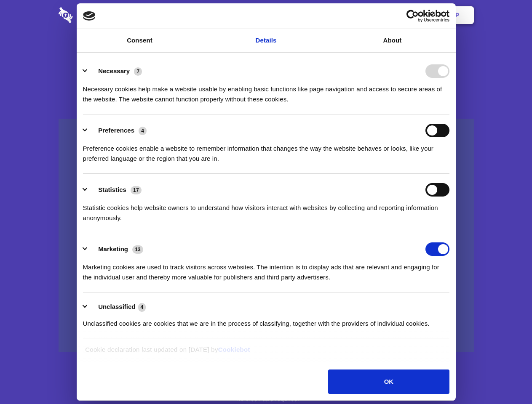 This screenshot has width=532, height=404. What do you see at coordinates (113, 249) in the screenshot?
I see `label: Marketing` at bounding box center [113, 249].